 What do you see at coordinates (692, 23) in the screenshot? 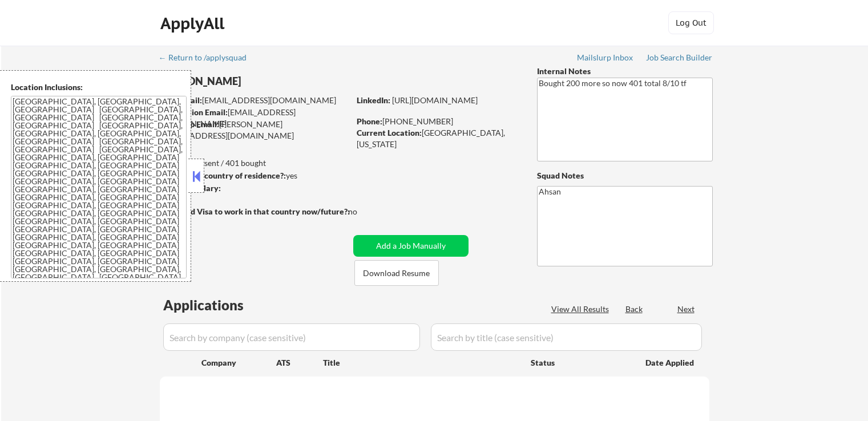
I see `button: Log Out` at bounding box center [692, 23].